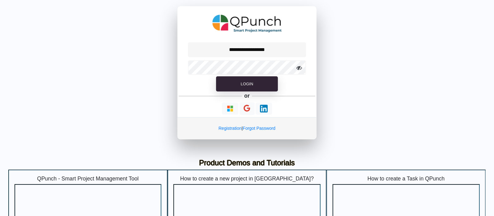 The image size is (494, 216). Describe the element at coordinates (88, 179) in the screenshot. I see `h5: QPunch - Smart Project Management Tool` at that location.